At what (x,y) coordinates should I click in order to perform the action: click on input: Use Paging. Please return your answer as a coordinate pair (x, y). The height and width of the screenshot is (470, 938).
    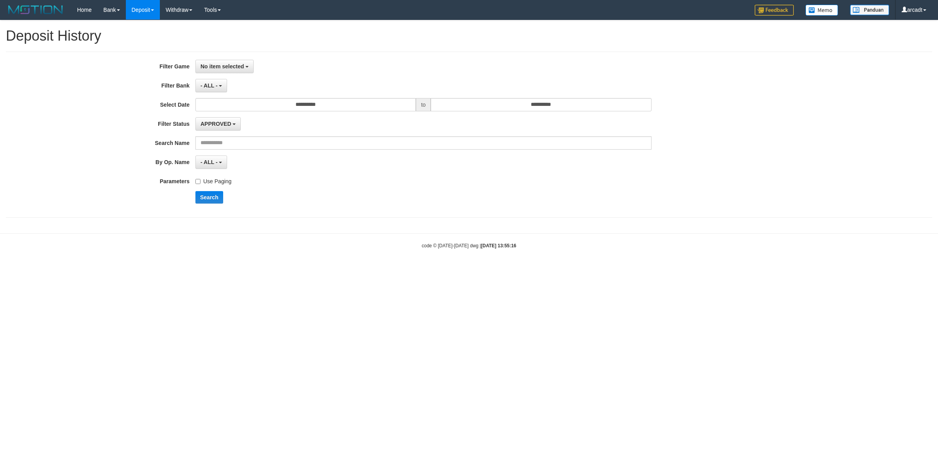
    Looking at the image, I should click on (198, 181).